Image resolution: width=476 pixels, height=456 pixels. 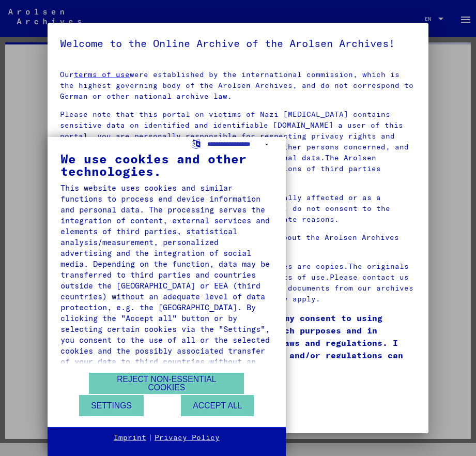 What do you see at coordinates (166, 383) in the screenshot?
I see `button: Reject non-essential cookies` at bounding box center [166, 383].